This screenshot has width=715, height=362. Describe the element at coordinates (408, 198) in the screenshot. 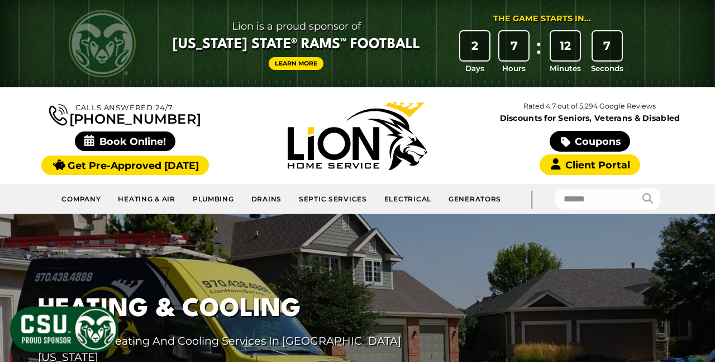

I see `a: Electrical` at that location.